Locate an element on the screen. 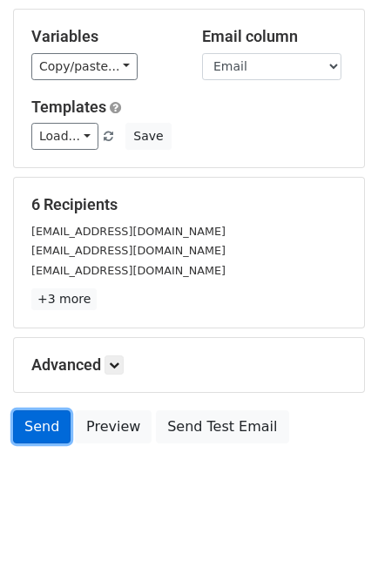  div: Chat Widget is located at coordinates (335, 547).